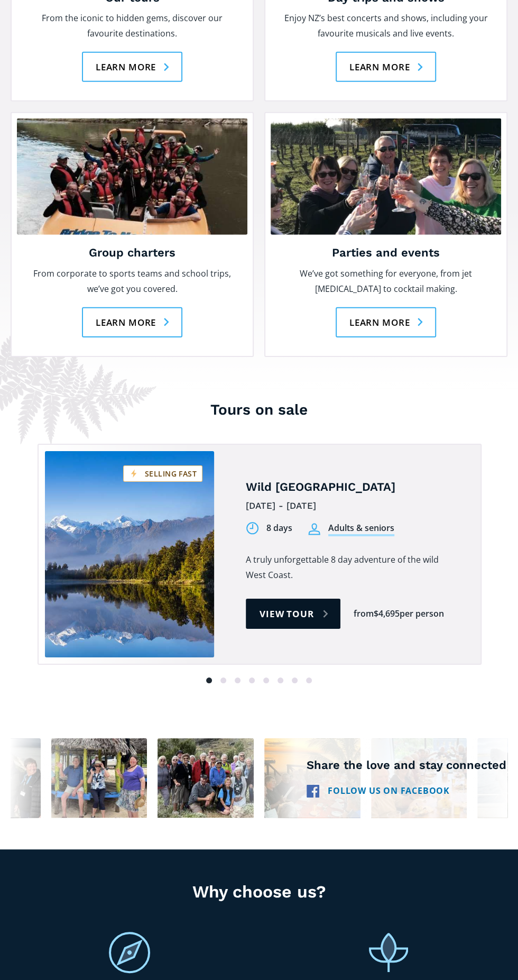  What do you see at coordinates (422, 613) in the screenshot?
I see `div: per person` at bounding box center [422, 613].